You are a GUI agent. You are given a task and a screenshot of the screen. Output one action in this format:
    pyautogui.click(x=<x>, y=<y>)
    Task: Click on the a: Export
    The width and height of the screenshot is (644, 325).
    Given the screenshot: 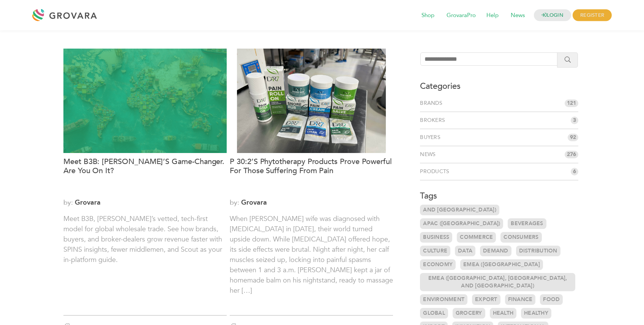 What is the action you would take?
    pyautogui.click(x=486, y=299)
    